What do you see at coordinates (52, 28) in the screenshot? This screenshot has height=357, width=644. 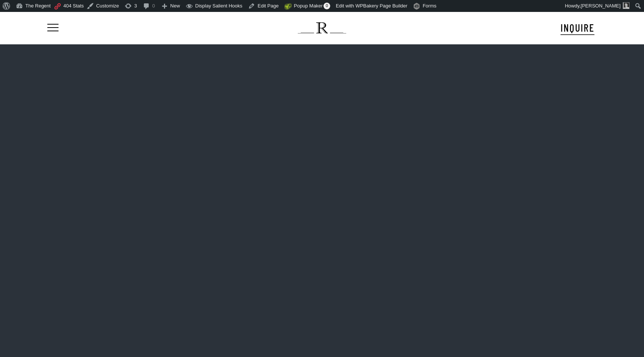 I see `a: Navigation Menu` at bounding box center [52, 28].